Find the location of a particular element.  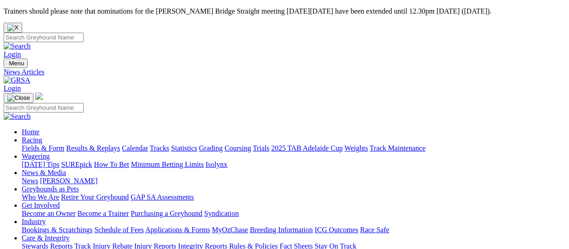

a: News Articles is located at coordinates (284, 72).